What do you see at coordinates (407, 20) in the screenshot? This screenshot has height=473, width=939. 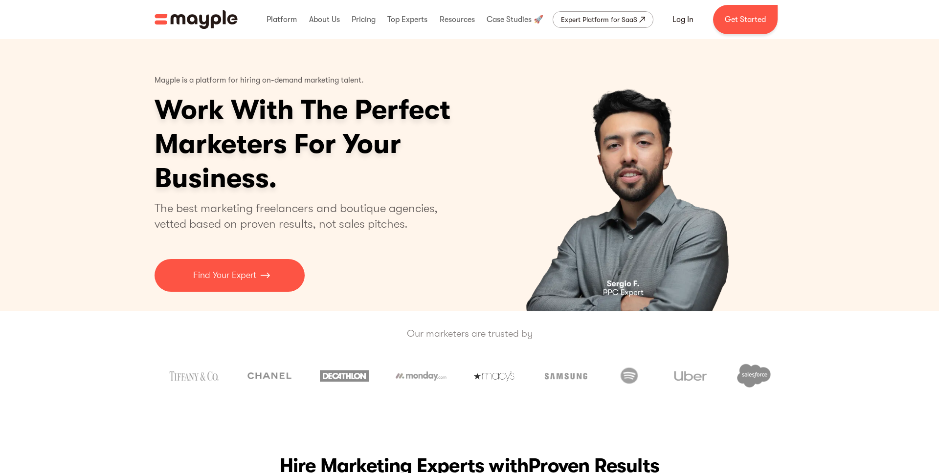 I see `div: Top Experts` at bounding box center [407, 20].